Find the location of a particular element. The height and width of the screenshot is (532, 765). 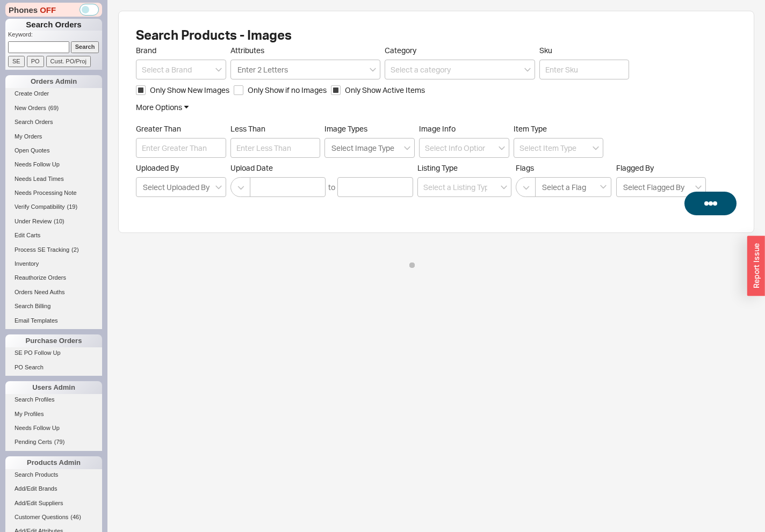

a: Search Profiles is located at coordinates (54, 400).